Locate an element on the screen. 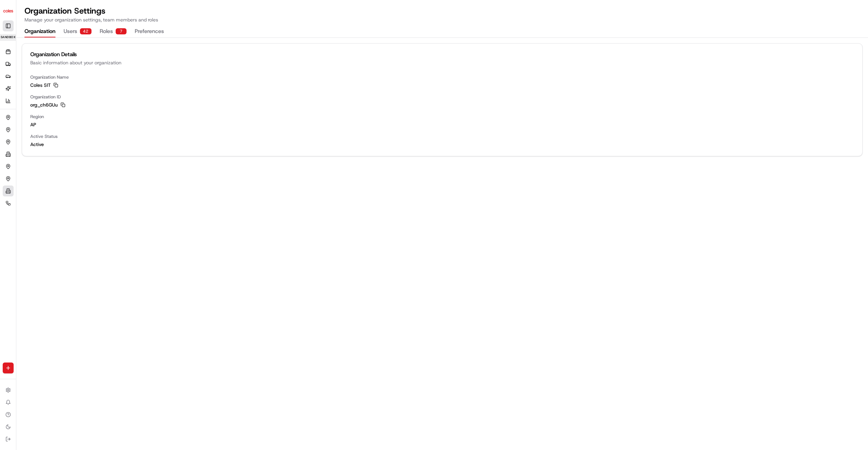 The width and height of the screenshot is (868, 450). div: 42 is located at coordinates (85, 31).